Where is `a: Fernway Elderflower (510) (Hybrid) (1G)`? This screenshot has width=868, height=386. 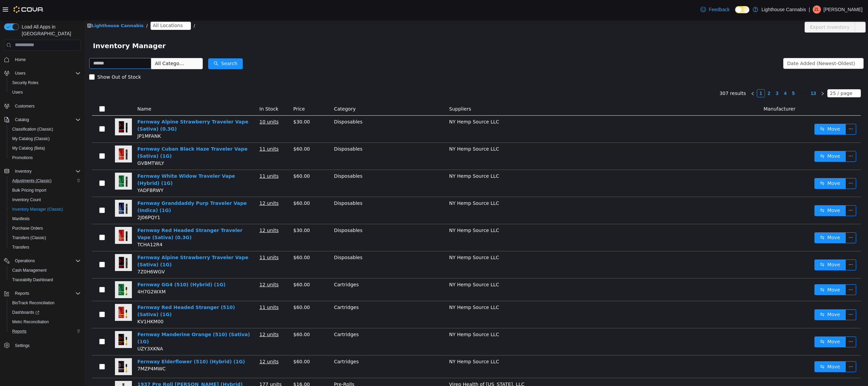
a: Fernway Elderflower (510) (Hybrid) (1G) is located at coordinates (106, 342).